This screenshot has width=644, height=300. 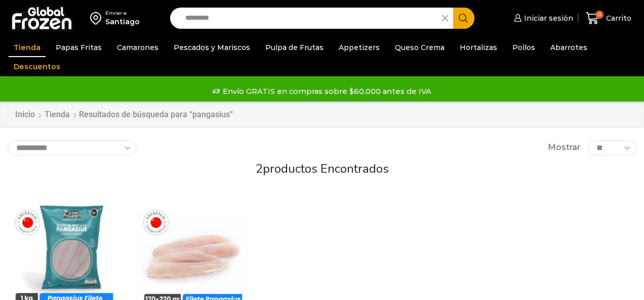 I want to click on span: Mostrar, so click(x=563, y=148).